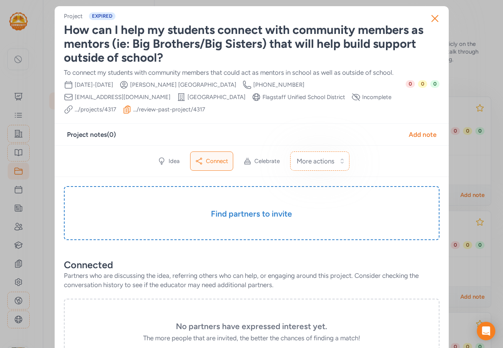 This screenshot has height=348, width=503. What do you see at coordinates (91, 134) in the screenshot?
I see `div: Project notes ( 0 )` at bounding box center [91, 134].